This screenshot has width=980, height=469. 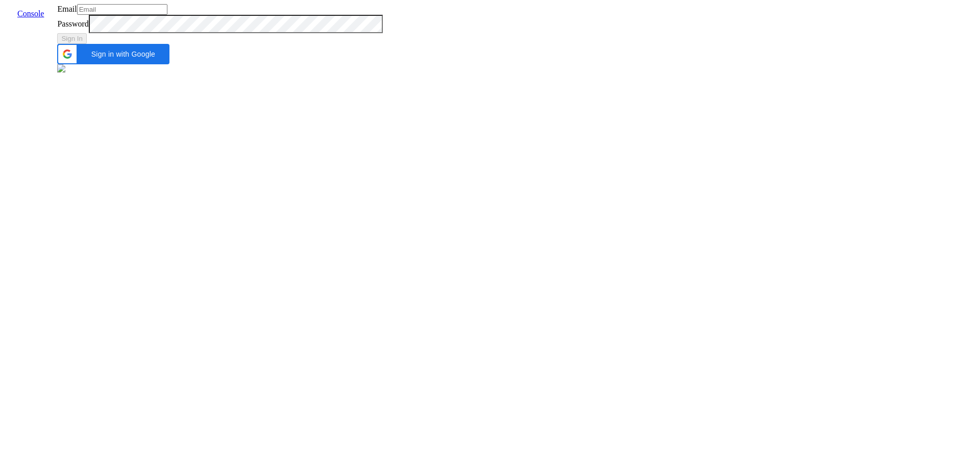 What do you see at coordinates (67, 8) in the screenshot?
I see `label: Email` at bounding box center [67, 8].